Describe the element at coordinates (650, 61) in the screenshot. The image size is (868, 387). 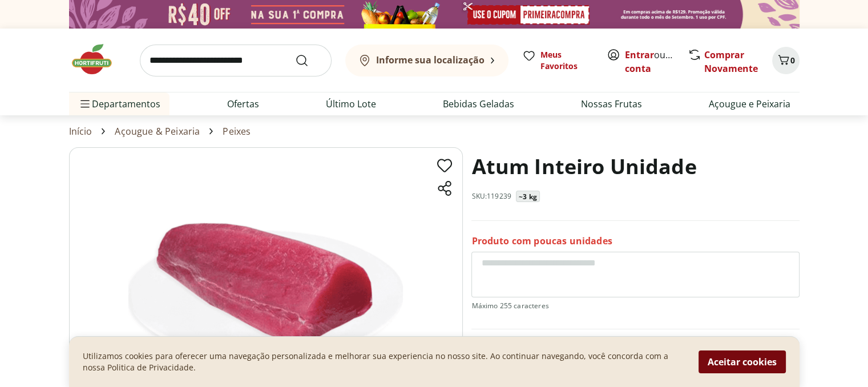
I see `span: ou` at that location.